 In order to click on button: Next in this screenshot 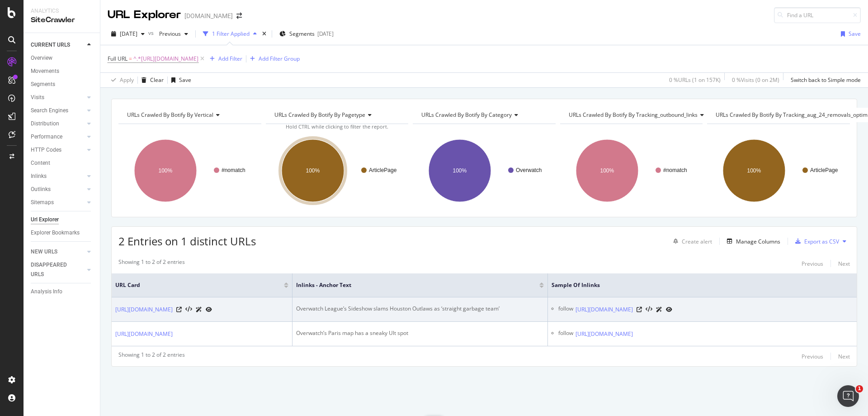, I will do `click(845, 263)`.